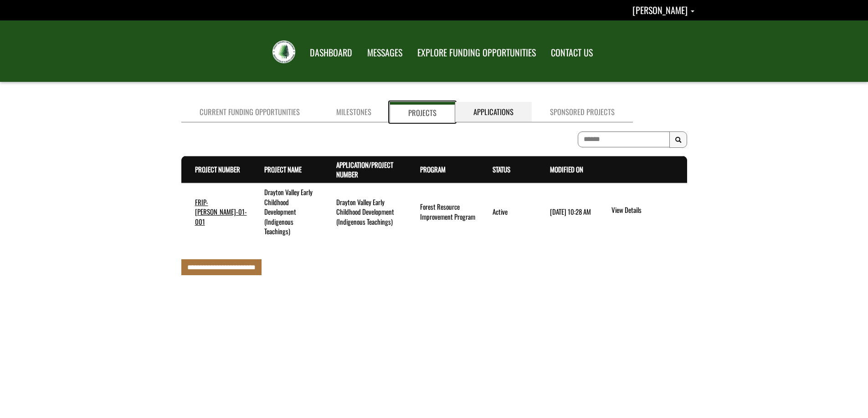 The image size is (868, 418). What do you see at coordinates (433, 169) in the screenshot?
I see `a: Program` at bounding box center [433, 169].